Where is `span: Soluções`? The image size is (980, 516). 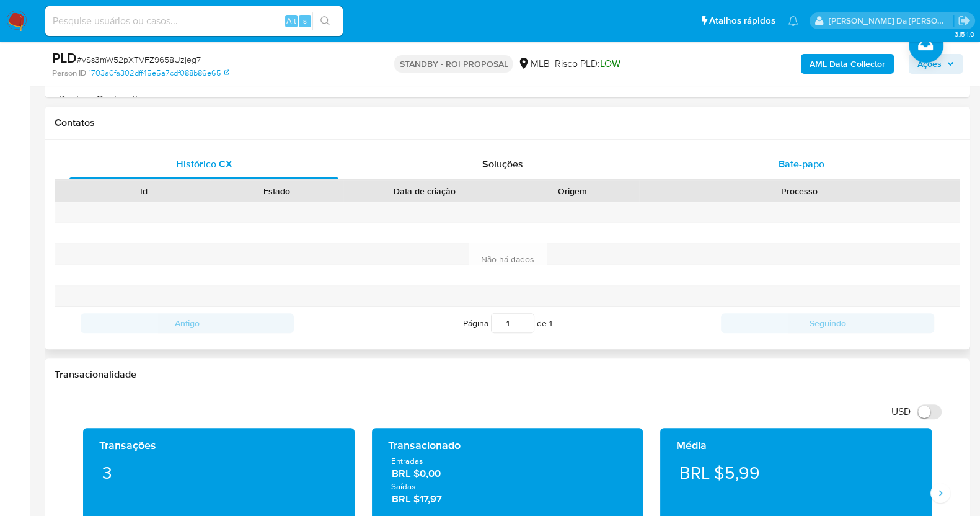 span: Soluções is located at coordinates (502, 164).